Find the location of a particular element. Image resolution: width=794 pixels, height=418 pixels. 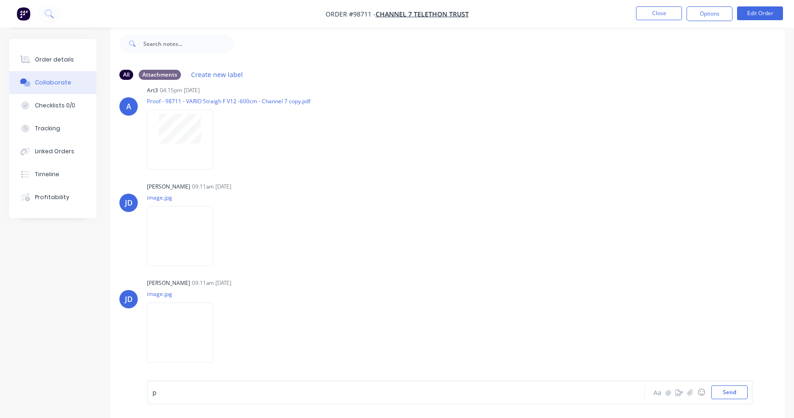

div: A is located at coordinates (129, 107).